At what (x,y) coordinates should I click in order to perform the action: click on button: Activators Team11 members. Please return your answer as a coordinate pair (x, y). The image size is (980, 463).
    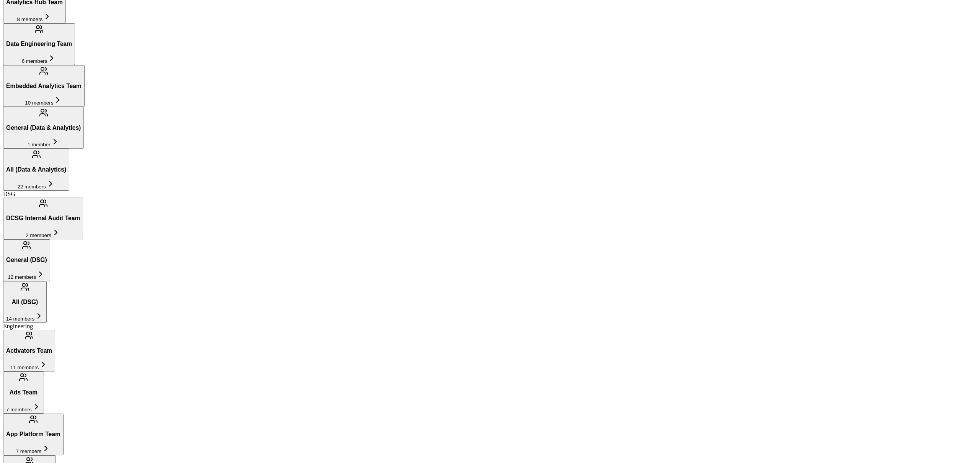
    Looking at the image, I should click on (29, 351).